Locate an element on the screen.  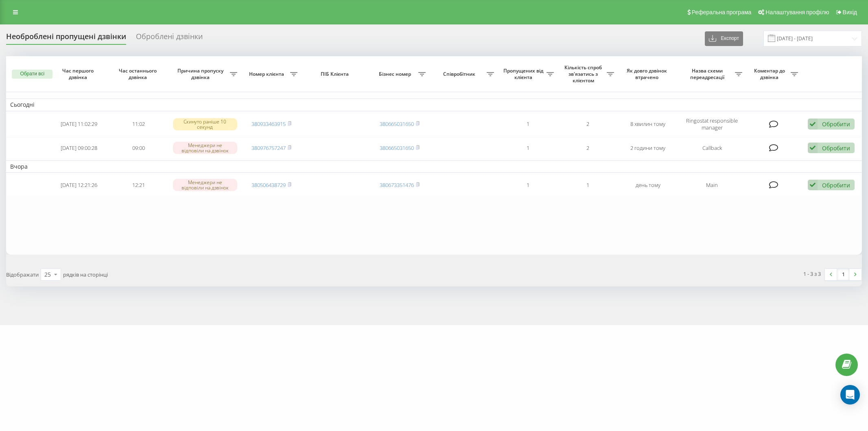
span: Налаштування профілю is located at coordinates (797, 12).